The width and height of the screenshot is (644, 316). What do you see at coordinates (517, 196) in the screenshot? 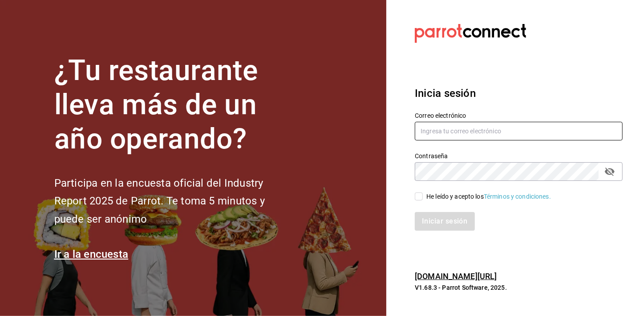
I see `a: Términos y condiciones.` at bounding box center [517, 196].